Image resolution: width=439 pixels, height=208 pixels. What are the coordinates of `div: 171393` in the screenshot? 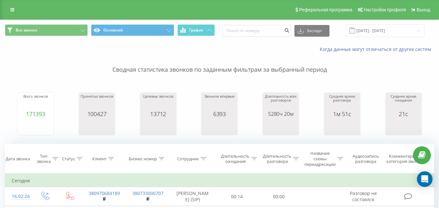 It's located at (36, 114).